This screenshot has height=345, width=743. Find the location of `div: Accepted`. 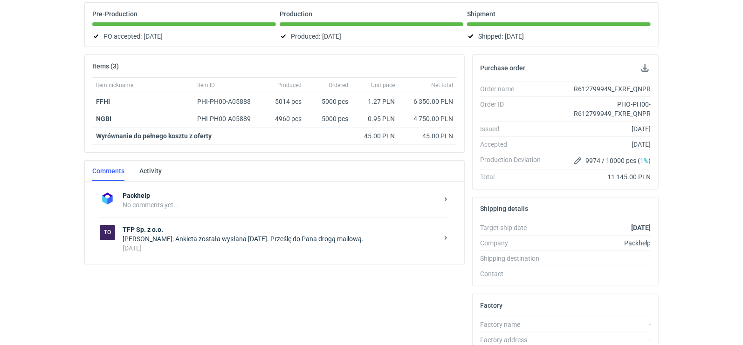

div: Accepted is located at coordinates (514, 144).